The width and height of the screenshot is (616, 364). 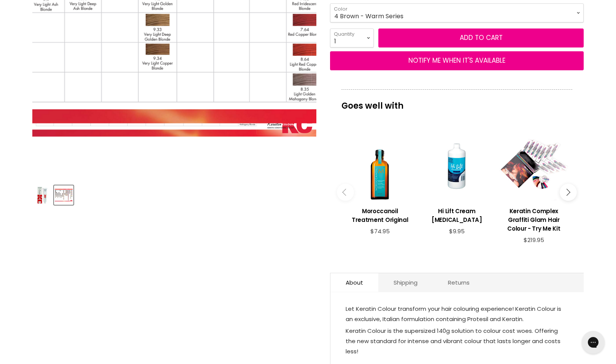 I want to click on select: Quantity, so click(x=352, y=38).